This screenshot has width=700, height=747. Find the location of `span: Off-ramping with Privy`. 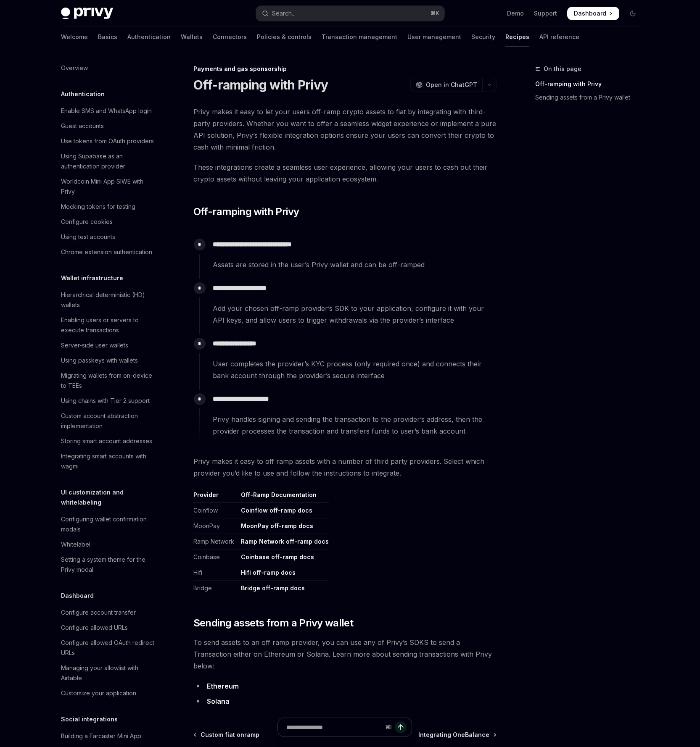

span: Off-ramping with Privy is located at coordinates (246, 212).